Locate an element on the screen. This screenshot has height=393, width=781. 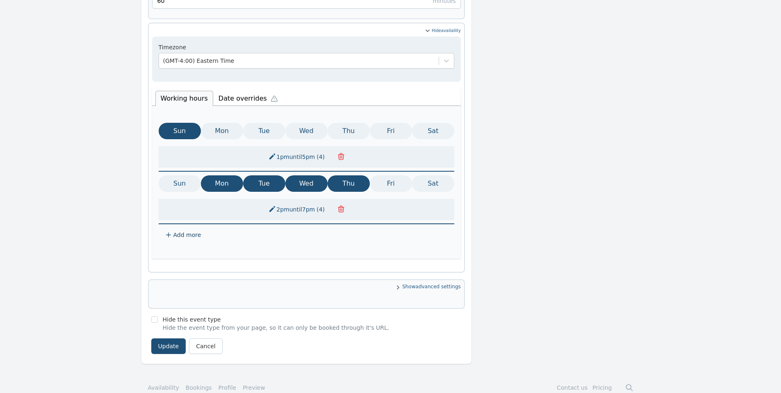
a: Pricing is located at coordinates (602, 387).